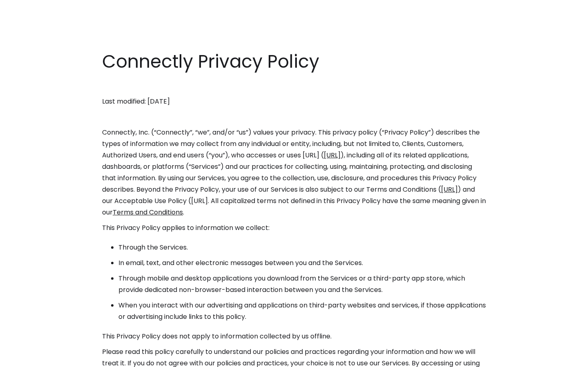 The height and width of the screenshot is (367, 588). What do you see at coordinates (148, 212) in the screenshot?
I see `a: Terms and Conditions` at bounding box center [148, 212].